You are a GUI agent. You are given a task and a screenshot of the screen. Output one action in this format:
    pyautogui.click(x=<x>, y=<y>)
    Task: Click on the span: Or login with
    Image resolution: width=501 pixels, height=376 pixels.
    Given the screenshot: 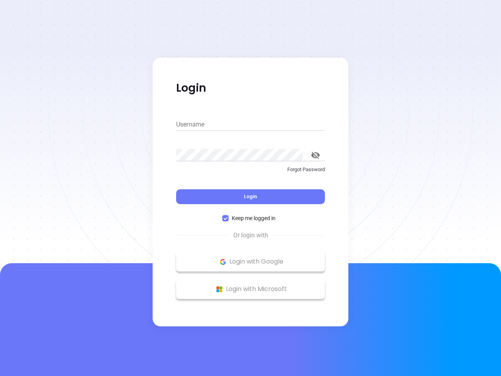 What is the action you would take?
    pyautogui.click(x=250, y=235)
    